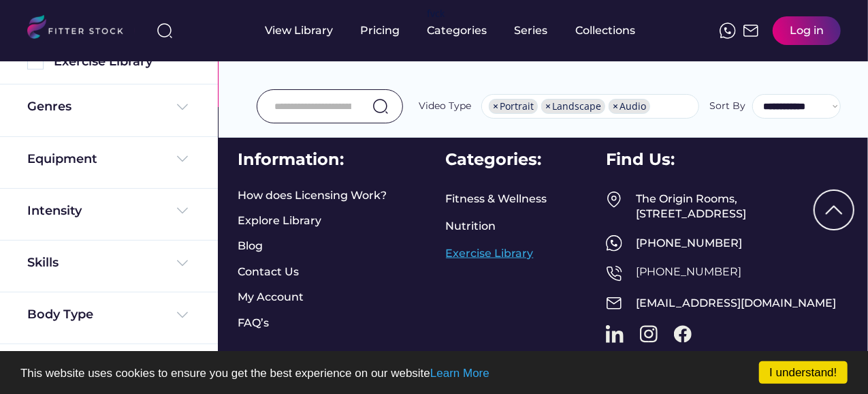 Image resolution: width=868 pixels, height=394 pixels. Describe the element at coordinates (629, 107) in the screenshot. I see `li: Audio` at that location.